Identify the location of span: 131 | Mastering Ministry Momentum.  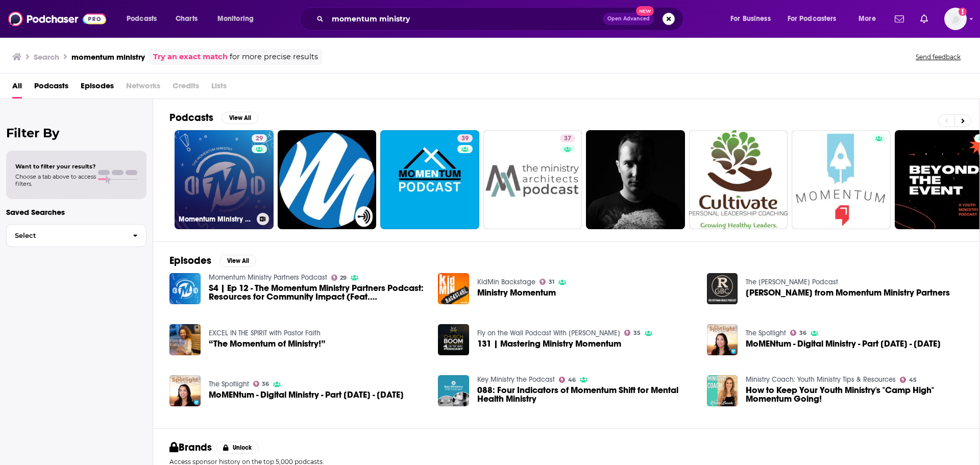
(549, 344).